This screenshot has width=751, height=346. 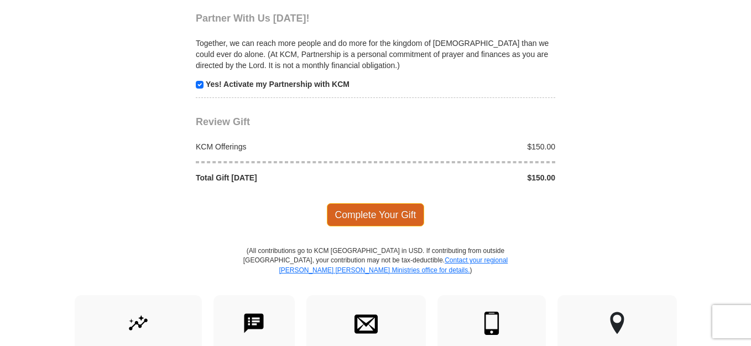 I want to click on img: text-to-give.svg, so click(x=254, y=323).